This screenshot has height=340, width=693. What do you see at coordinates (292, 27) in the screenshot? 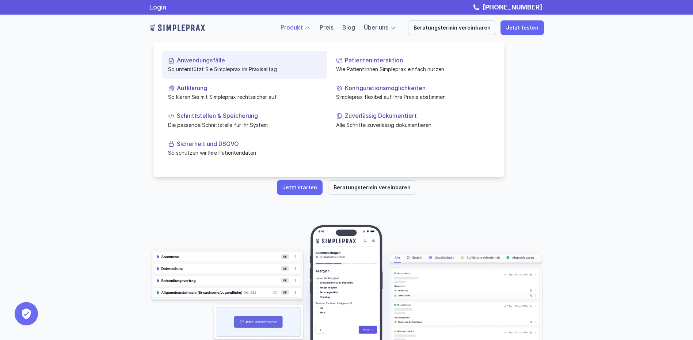
I see `a: Produkt` at bounding box center [292, 27].